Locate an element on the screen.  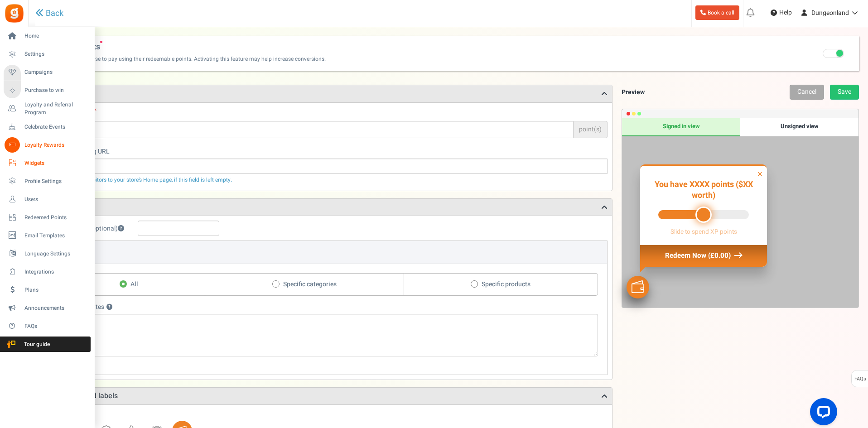
div: Signed in view is located at coordinates (681, 127).